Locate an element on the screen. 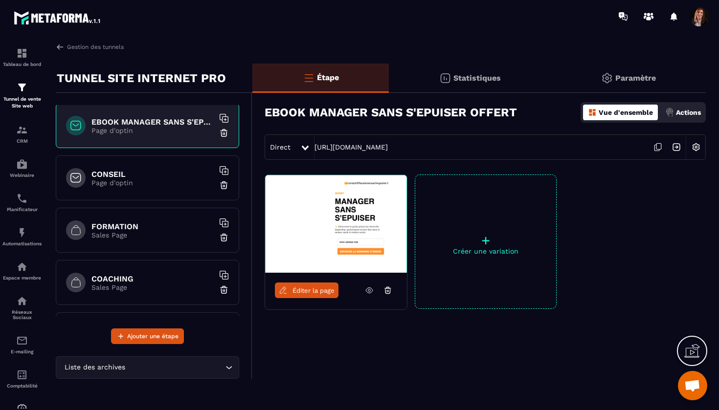 The image size is (719, 410). h3: EBOOK MANAGER SANS S'EPUISER OFFERT is located at coordinates (391, 112).